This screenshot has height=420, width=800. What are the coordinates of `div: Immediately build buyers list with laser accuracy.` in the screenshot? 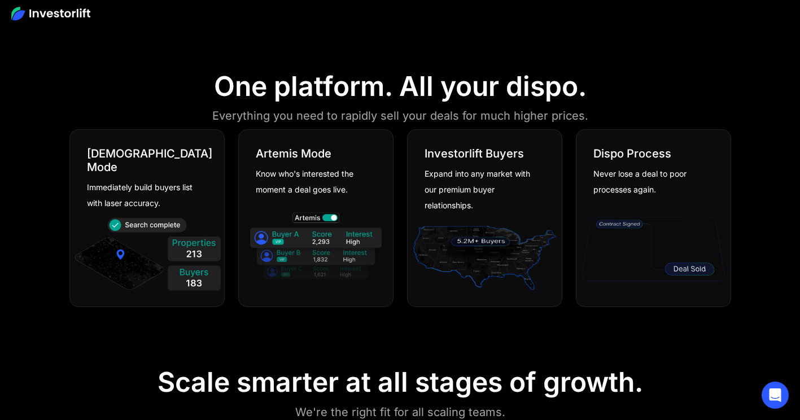 It's located at (143, 195).